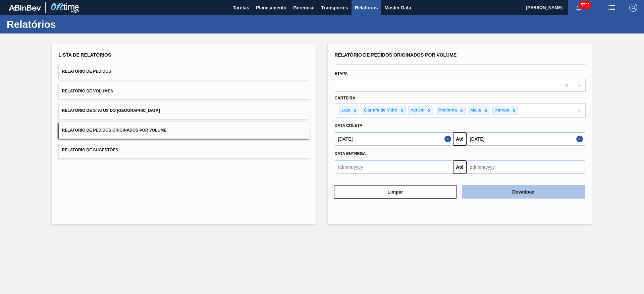 Image resolution: width=644 pixels, height=294 pixels. What do you see at coordinates (304, 8) in the screenshot?
I see `span: Gerencial` at bounding box center [304, 8].